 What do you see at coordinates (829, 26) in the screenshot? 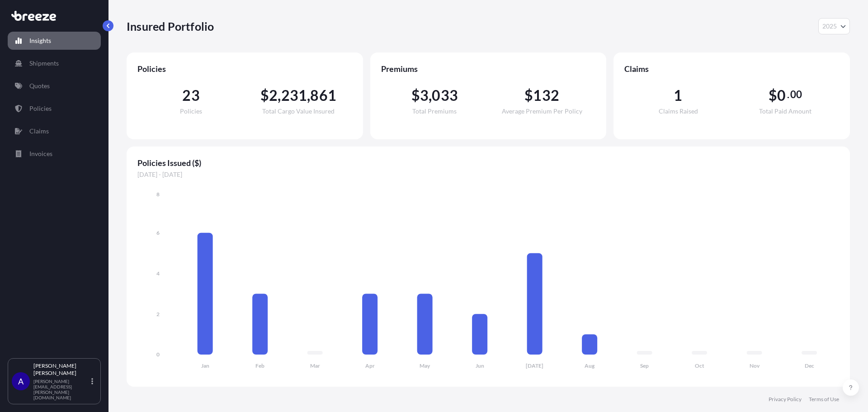
I see `span: 2025` at bounding box center [829, 26].